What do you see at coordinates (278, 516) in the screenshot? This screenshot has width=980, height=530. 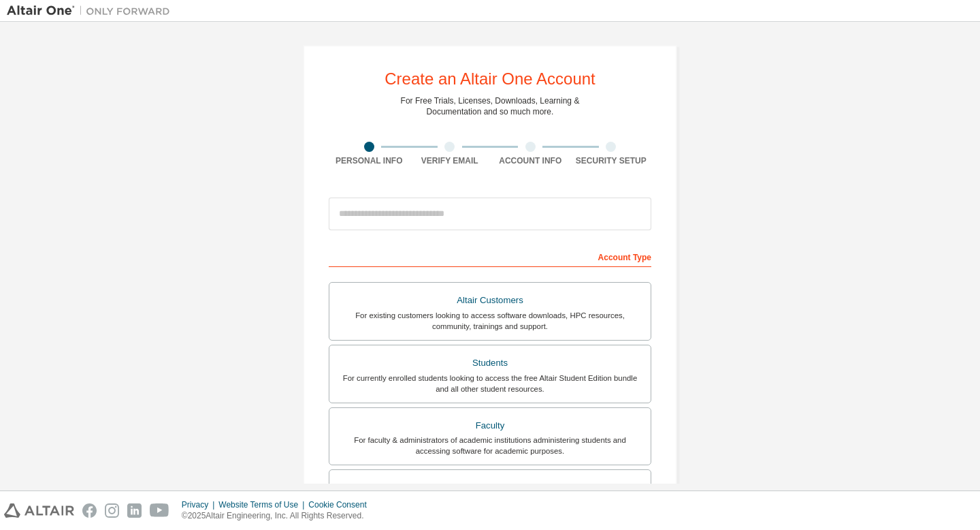 I see `p: © 2025 Altair Engineering, Inc. All Rights Reserved.` at bounding box center [278, 516].